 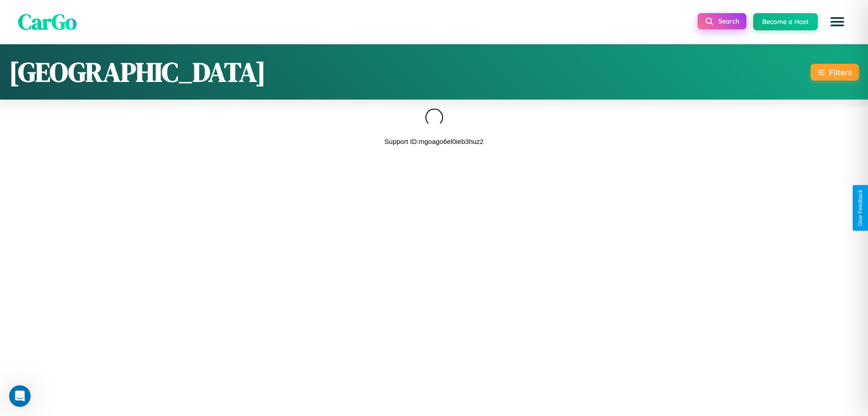 What do you see at coordinates (722, 22) in the screenshot?
I see `button: Search` at bounding box center [722, 22].